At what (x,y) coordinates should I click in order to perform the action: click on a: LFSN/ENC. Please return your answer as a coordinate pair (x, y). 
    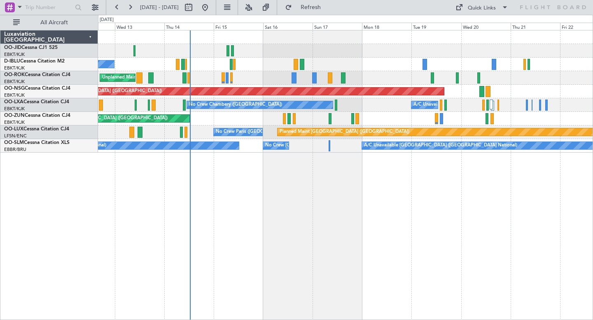
    Looking at the image, I should click on (15, 136).